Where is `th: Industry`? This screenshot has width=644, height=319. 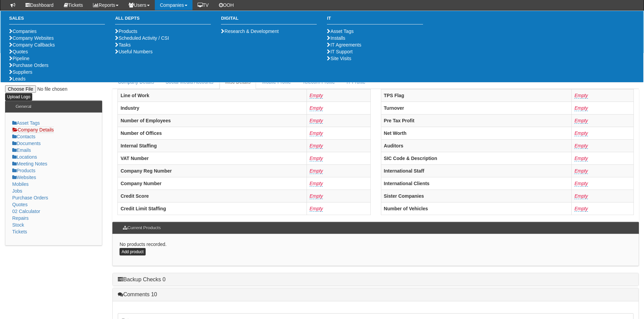
th: Industry is located at coordinates (212, 108).